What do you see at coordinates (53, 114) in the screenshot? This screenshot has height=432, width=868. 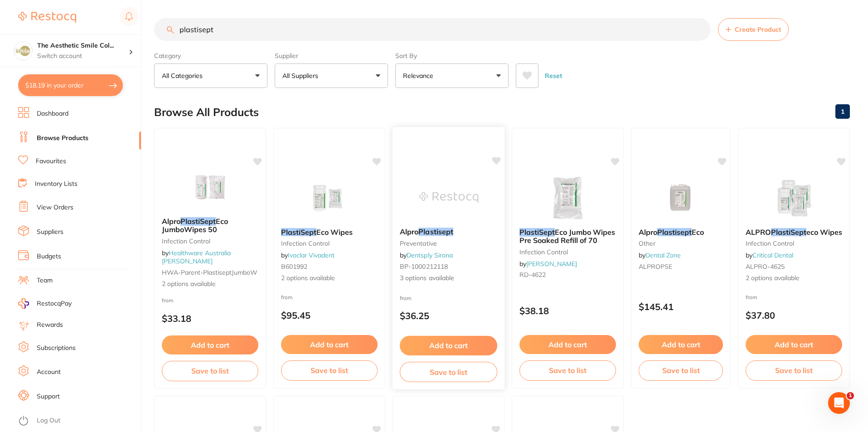 I see `a: Dashboard` at bounding box center [53, 114].